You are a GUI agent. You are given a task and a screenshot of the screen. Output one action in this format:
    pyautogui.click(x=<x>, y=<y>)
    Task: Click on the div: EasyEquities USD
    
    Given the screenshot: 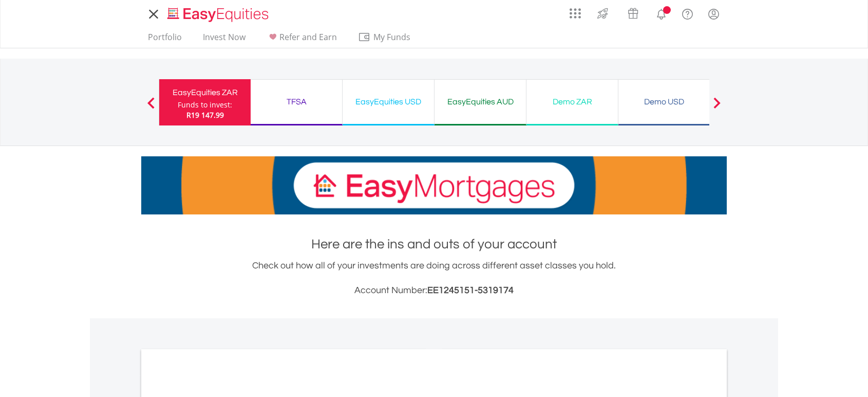 What is the action you would take?
    pyautogui.click(x=388, y=102)
    